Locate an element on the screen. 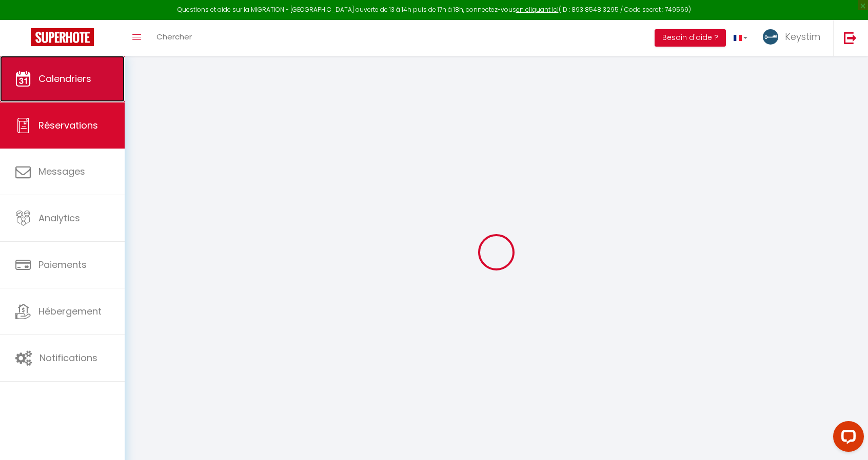 This screenshot has height=460, width=868. span: Réservations is located at coordinates (68, 125).